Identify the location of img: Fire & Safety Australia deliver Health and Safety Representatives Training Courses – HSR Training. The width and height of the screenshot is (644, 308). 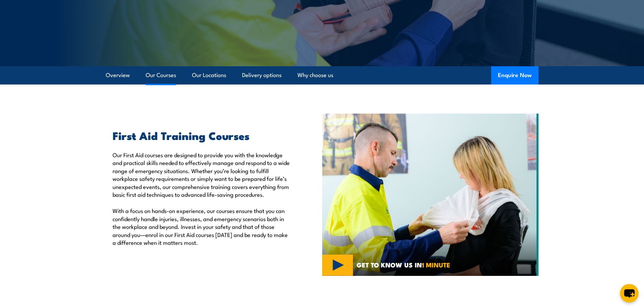
(430, 195).